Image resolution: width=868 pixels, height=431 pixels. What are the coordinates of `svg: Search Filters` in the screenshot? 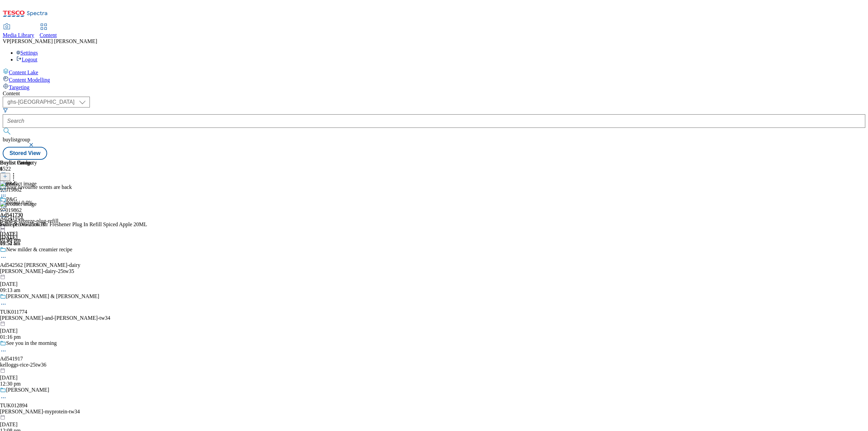 It's located at (6, 110).